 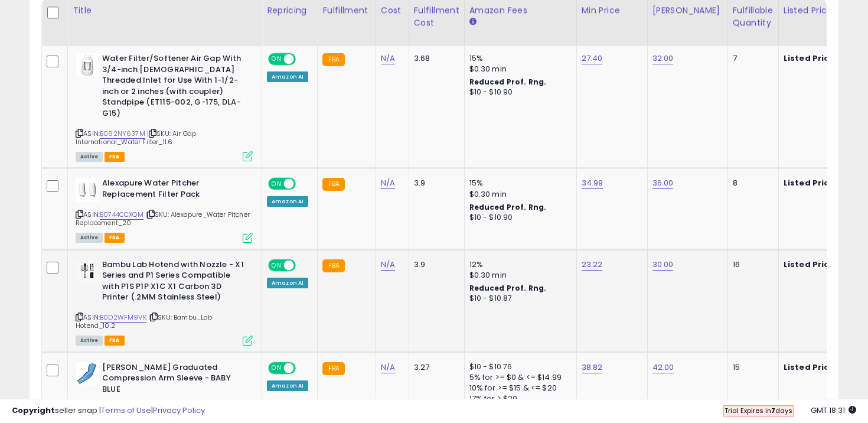 I want to click on div: 5% for >= $0 & <= $14.99, so click(x=518, y=377).